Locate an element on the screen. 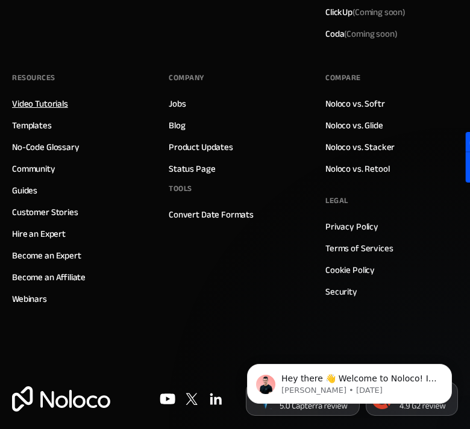 The image size is (470, 429). a: Blog is located at coordinates (177, 125).